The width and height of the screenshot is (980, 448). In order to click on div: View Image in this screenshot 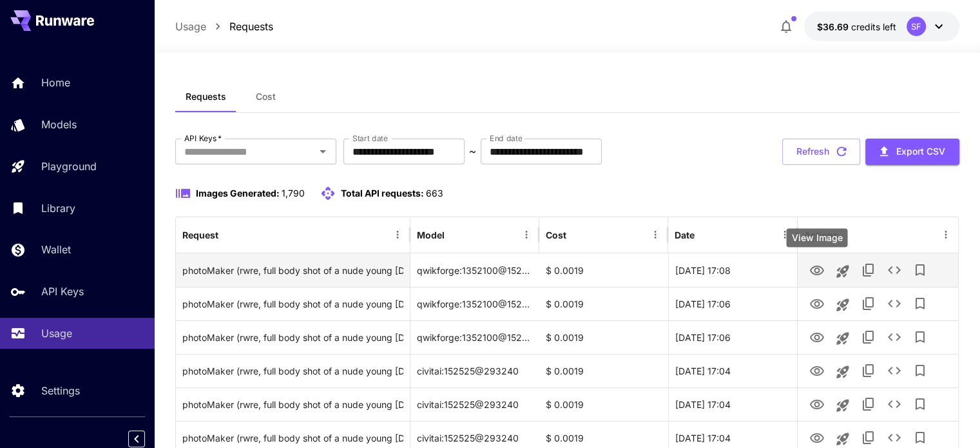, I will do `click(816, 237)`.